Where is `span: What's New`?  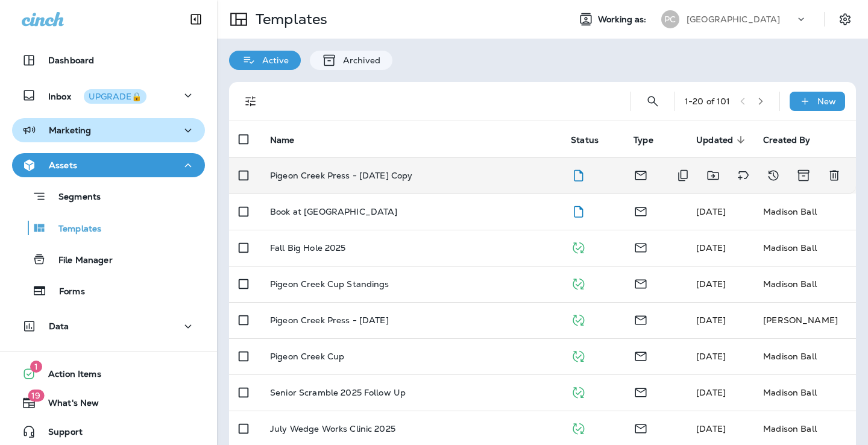 span: What's New is located at coordinates (67, 405).